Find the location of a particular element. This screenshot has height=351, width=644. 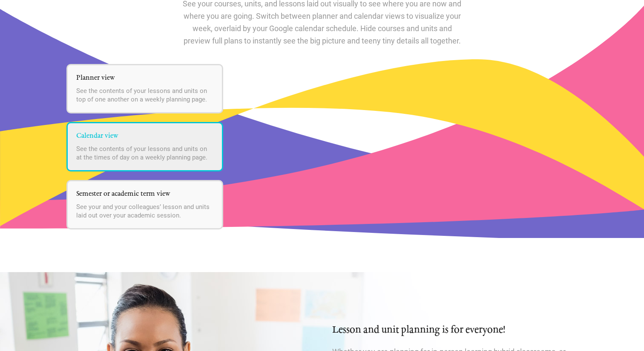

h5: Calendar view is located at coordinates (145, 136).